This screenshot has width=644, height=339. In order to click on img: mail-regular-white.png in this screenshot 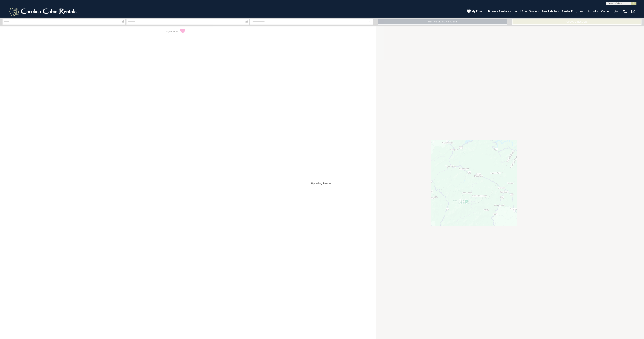, I will do `click(633, 11)`.